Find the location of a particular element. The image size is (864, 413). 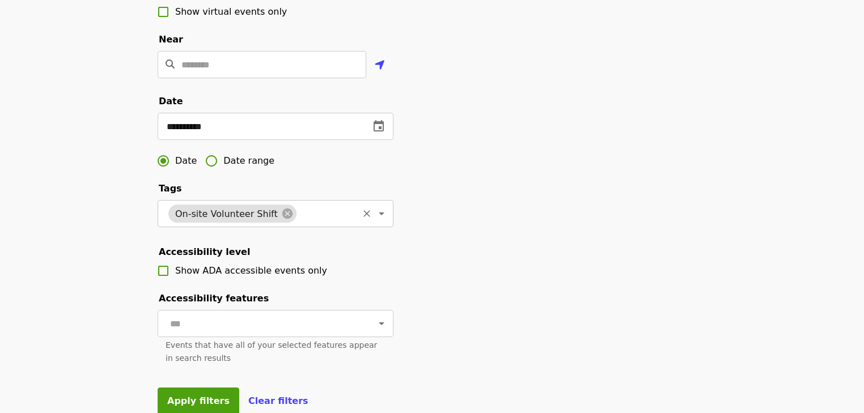

span: Accessibility features is located at coordinates (214, 298).